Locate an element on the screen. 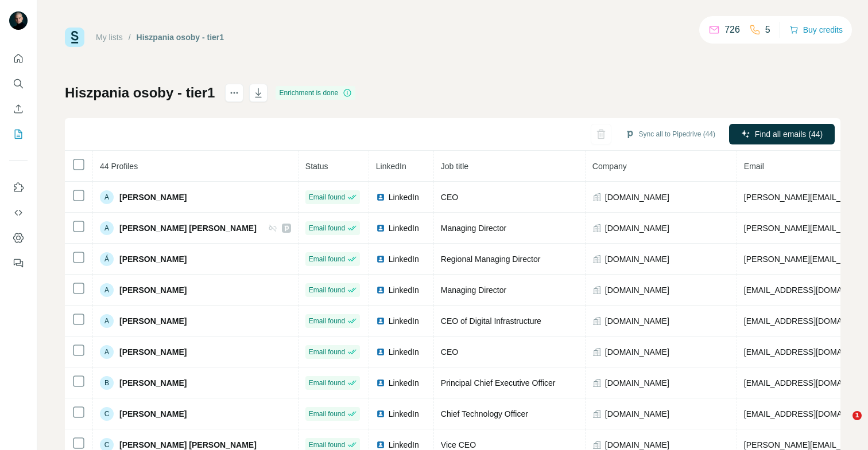  p: 5 is located at coordinates (768, 30).